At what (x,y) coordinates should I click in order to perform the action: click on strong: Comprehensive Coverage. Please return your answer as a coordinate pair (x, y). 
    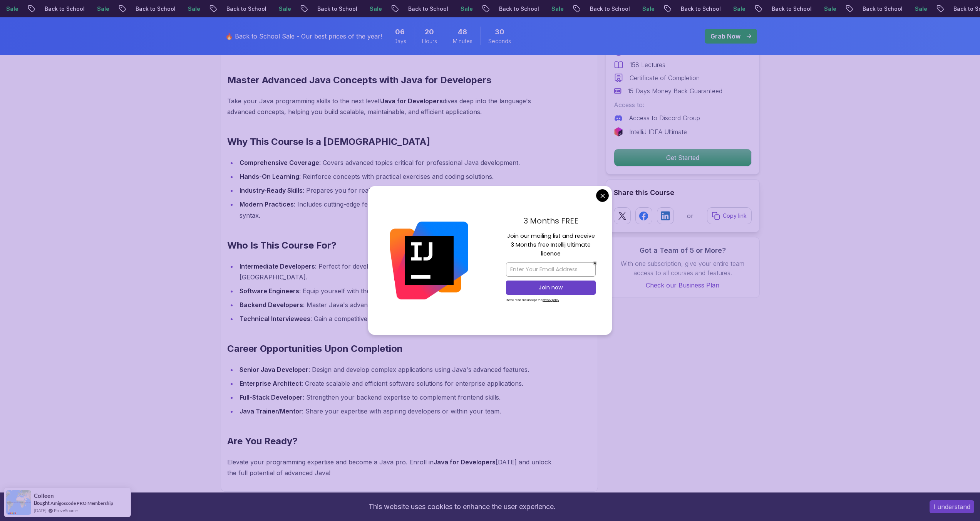
    Looking at the image, I should click on (279, 162).